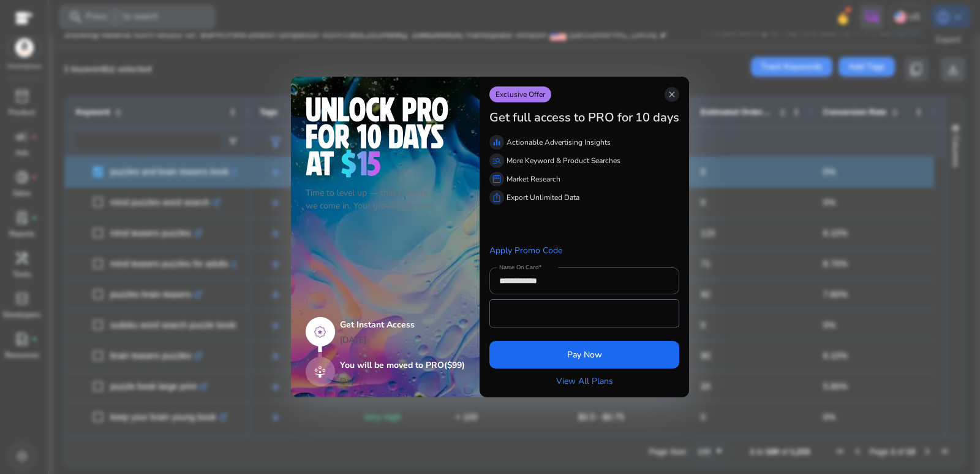 The image size is (980, 474). I want to click on h3: Get full access to PRO for, so click(561, 117).